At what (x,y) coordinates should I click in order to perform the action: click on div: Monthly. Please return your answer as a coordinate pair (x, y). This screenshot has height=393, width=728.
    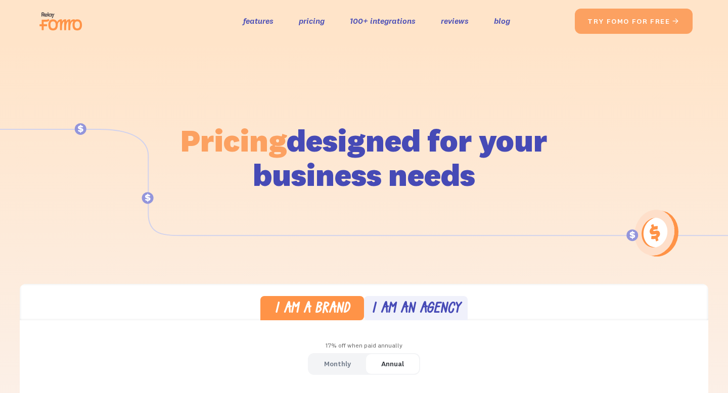
    Looking at the image, I should click on (337, 364).